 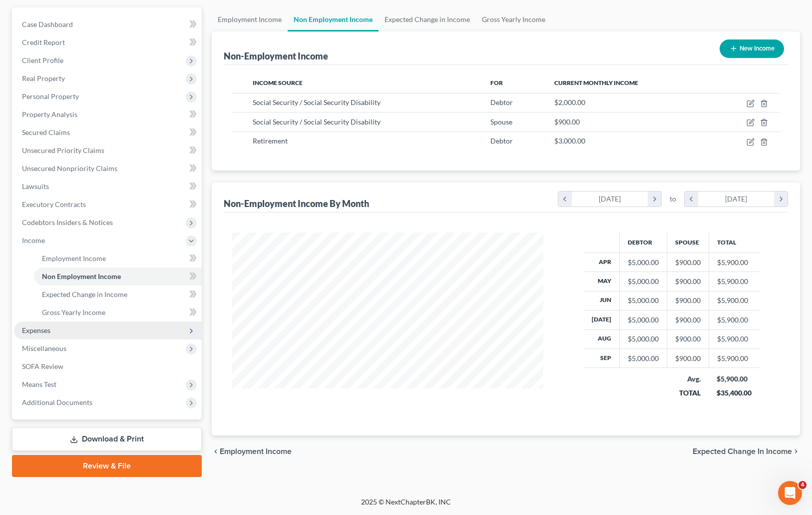 I want to click on div: 2025 © NextChapterBK, INC, so click(x=406, y=506).